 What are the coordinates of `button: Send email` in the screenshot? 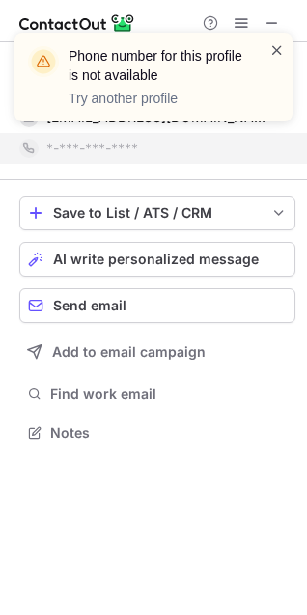 It's located at (157, 306).